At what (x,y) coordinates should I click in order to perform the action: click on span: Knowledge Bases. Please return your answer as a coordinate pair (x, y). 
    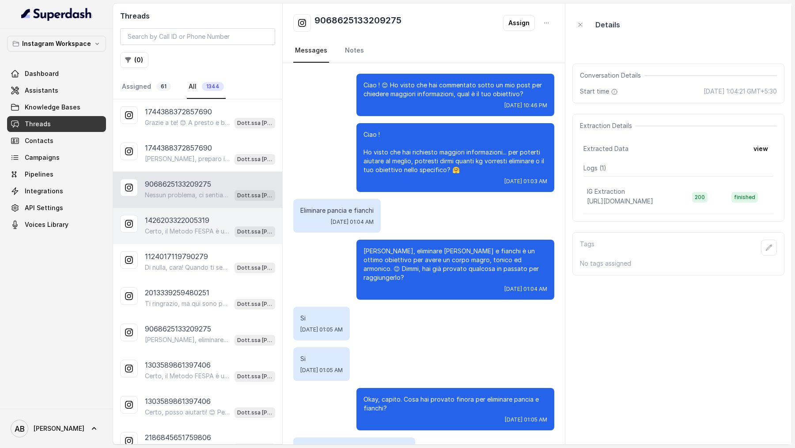
    Looking at the image, I should click on (53, 107).